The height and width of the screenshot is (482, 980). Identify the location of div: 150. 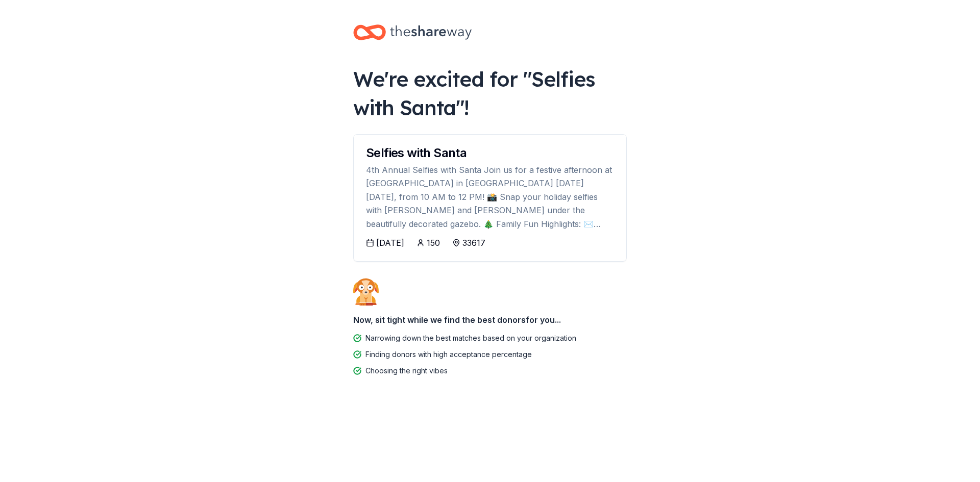
(433, 243).